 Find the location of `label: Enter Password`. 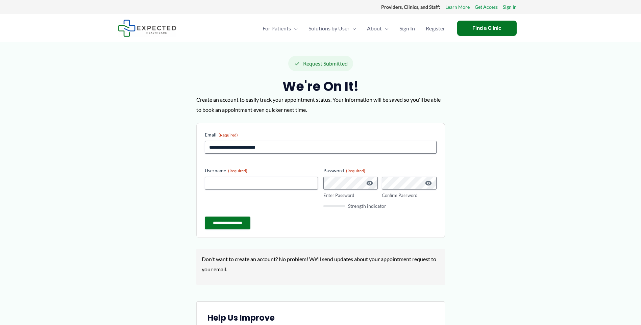

label: Enter Password is located at coordinates (351, 195).